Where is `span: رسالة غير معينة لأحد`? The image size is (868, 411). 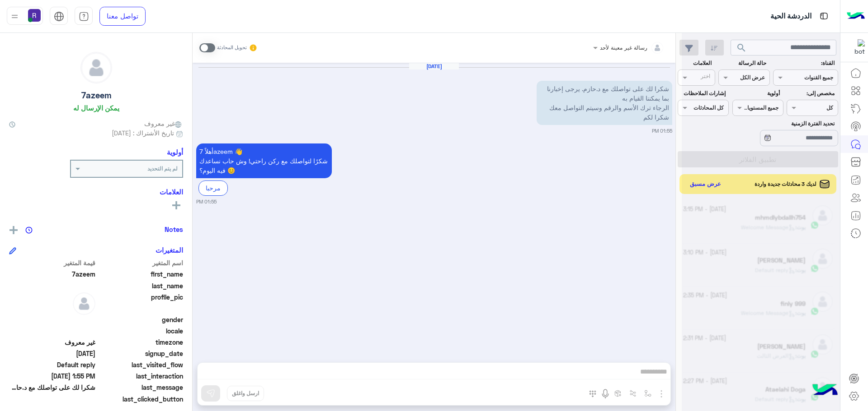
span: رسالة غير معينة لأحد is located at coordinates (623, 47).